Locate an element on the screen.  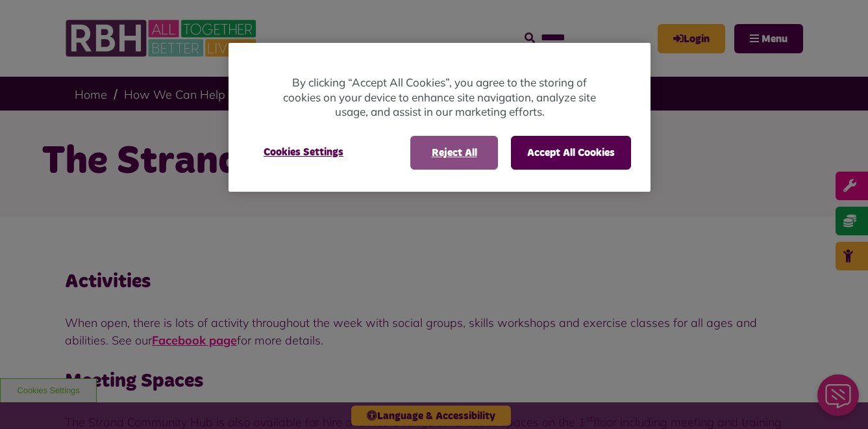
div: Close Web Assistant is located at coordinates (29, 24).